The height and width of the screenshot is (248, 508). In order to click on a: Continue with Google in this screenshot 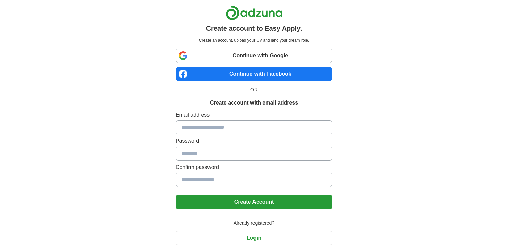, I will do `click(254, 56)`.